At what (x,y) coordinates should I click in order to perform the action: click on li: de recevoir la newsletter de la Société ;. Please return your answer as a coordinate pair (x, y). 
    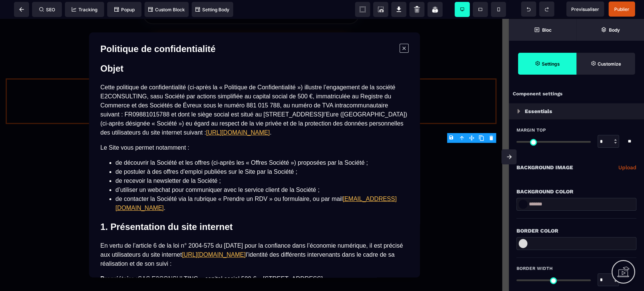
    Looking at the image, I should click on (262, 162).